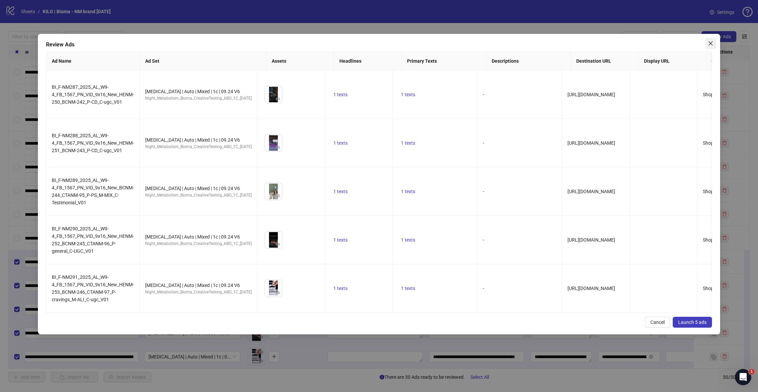  Describe the element at coordinates (658, 322) in the screenshot. I see `button: Cancel` at that location.